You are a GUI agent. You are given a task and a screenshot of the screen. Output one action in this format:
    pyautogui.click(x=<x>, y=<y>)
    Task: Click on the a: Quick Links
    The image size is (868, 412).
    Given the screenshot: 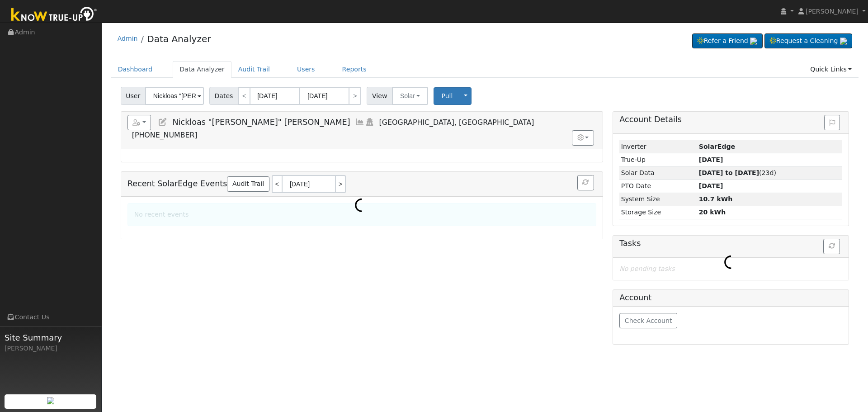 What is the action you would take?
    pyautogui.click(x=831, y=69)
    